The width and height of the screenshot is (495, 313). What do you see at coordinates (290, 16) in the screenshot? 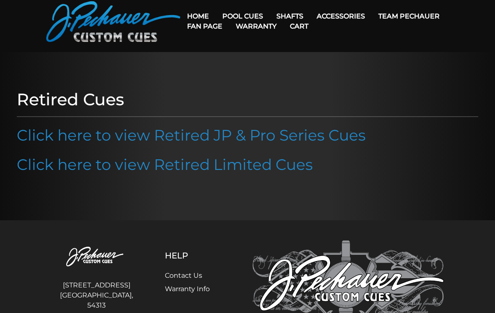
I see `a: Shafts` at bounding box center [290, 16].